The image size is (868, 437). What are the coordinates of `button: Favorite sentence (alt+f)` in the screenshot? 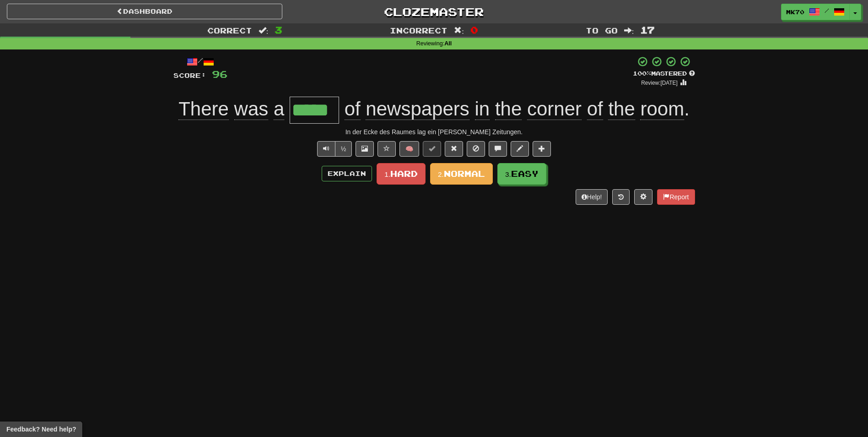 It's located at (386, 149).